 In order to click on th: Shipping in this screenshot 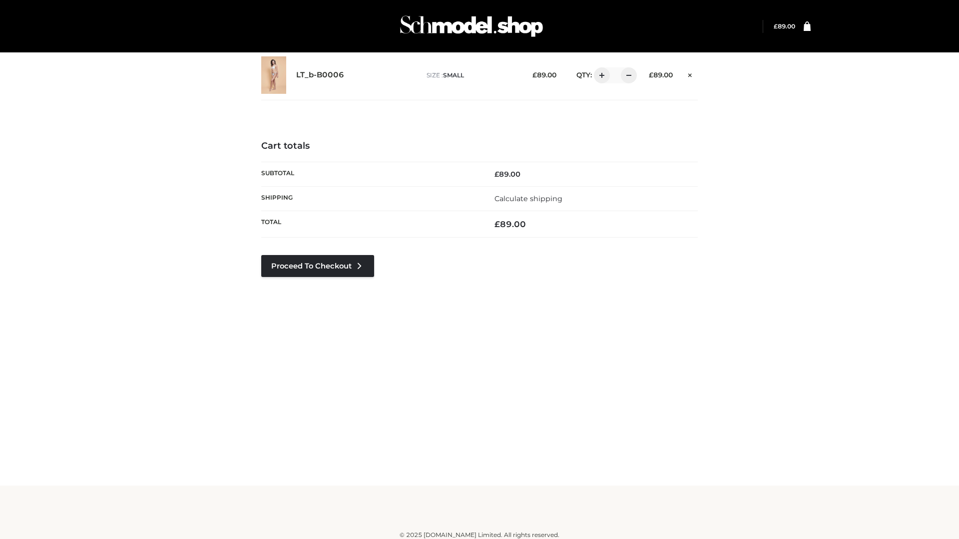, I will do `click(370, 198)`.